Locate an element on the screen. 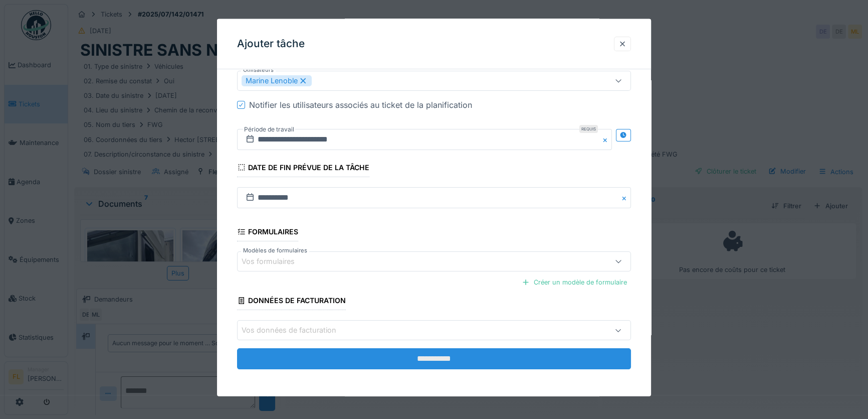 This screenshot has height=419, width=868. h3: Ajouter tâche is located at coordinates (270, 44).